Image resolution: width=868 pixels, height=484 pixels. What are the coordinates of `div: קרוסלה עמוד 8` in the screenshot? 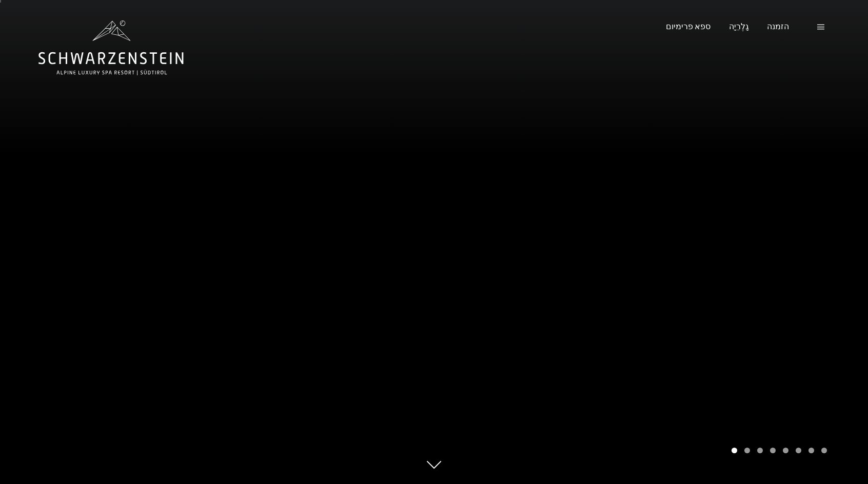 It's located at (823, 450).